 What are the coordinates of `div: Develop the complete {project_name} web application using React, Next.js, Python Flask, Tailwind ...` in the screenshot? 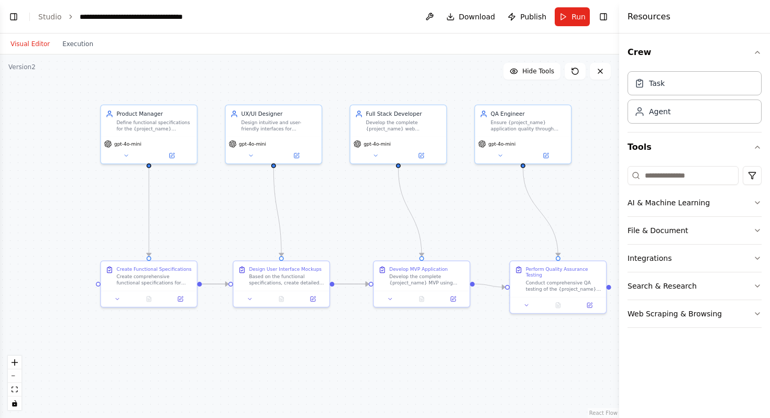 It's located at (404, 126).